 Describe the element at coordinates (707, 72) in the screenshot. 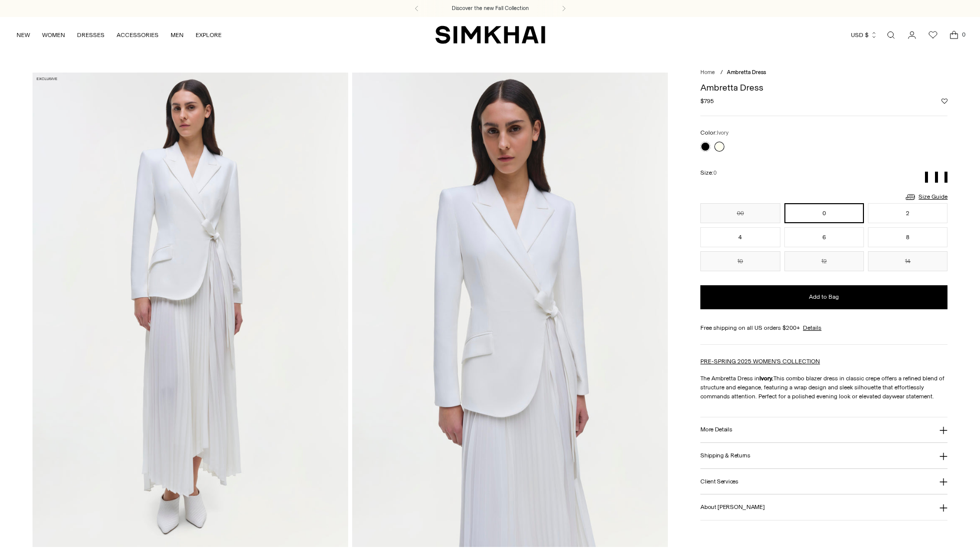

I see `a: Home` at that location.